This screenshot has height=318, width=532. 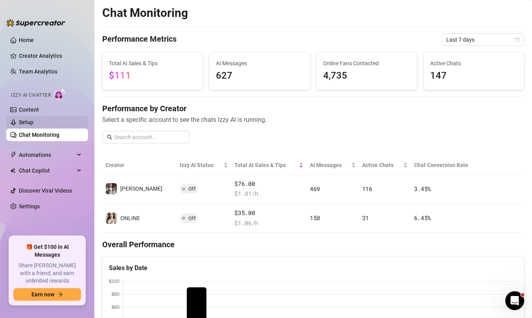 What do you see at coordinates (367, 76) in the screenshot?
I see `span: 4,735` at bounding box center [367, 76].